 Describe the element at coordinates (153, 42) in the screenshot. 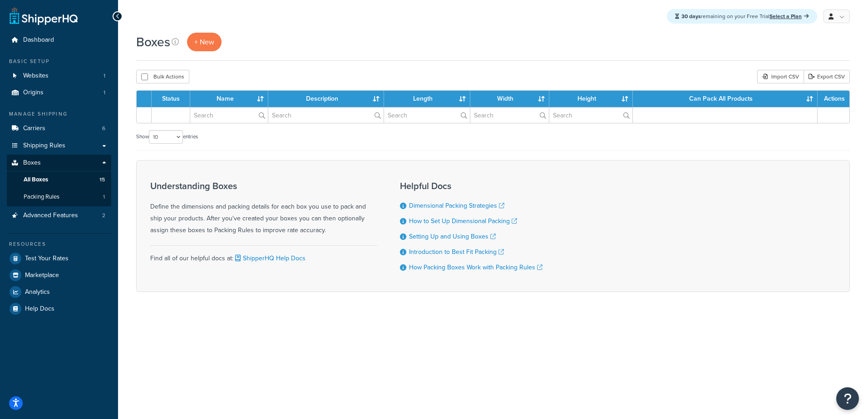

I see `h1: Boxes` at that location.